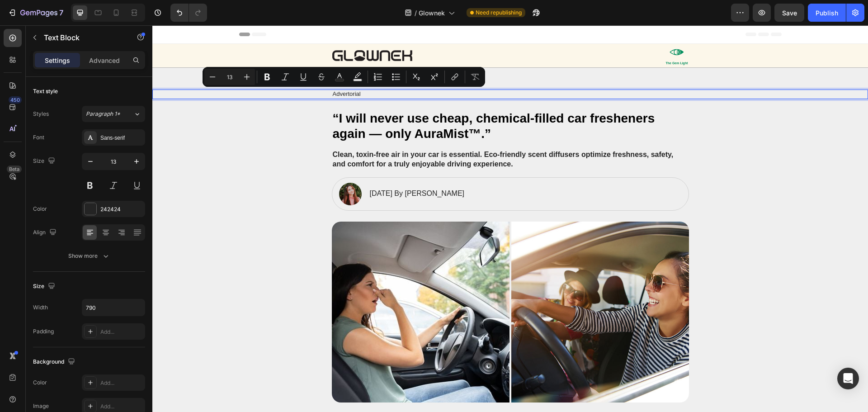 This screenshot has width=868, height=412. What do you see at coordinates (40, 308) in the screenshot?
I see `div: Width` at bounding box center [40, 308].